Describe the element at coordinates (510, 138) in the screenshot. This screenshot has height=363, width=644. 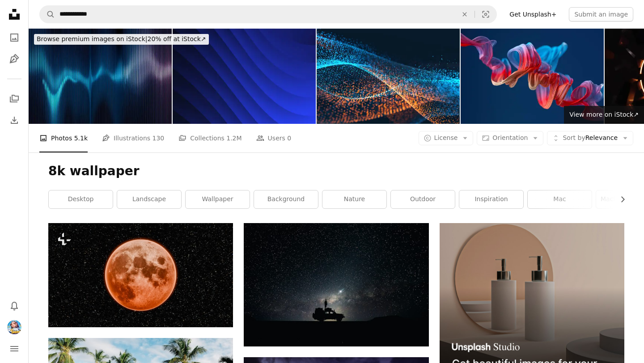
I see `span: Orientation` at that location.